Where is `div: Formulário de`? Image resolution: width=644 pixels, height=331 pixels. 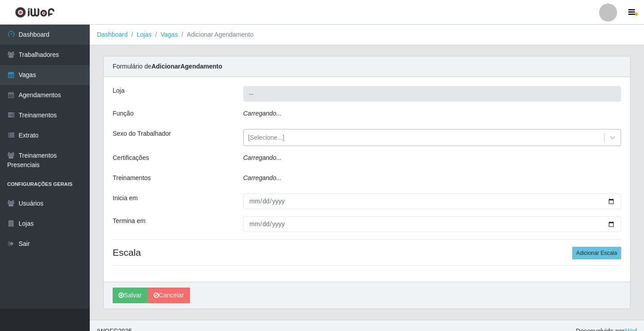 div: Formulário de is located at coordinates (367, 66).